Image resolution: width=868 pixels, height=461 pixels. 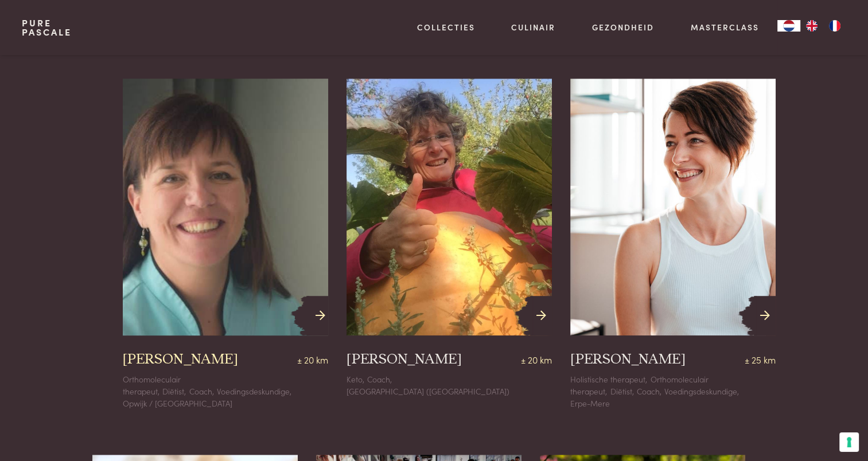 What do you see at coordinates (449, 207) in the screenshot?
I see `img: B7258A17_58B5_4D01_B9D0_581CDEEDA42D_1_201_a.jpeg` at bounding box center [449, 207].